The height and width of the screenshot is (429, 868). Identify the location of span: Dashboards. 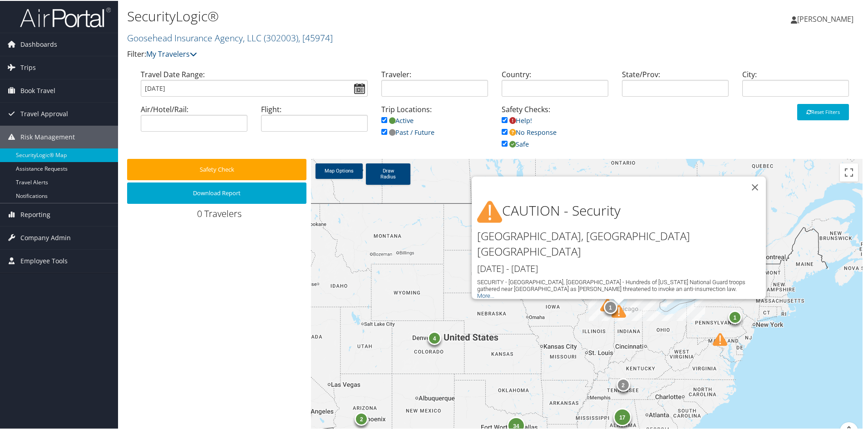
(39, 43).